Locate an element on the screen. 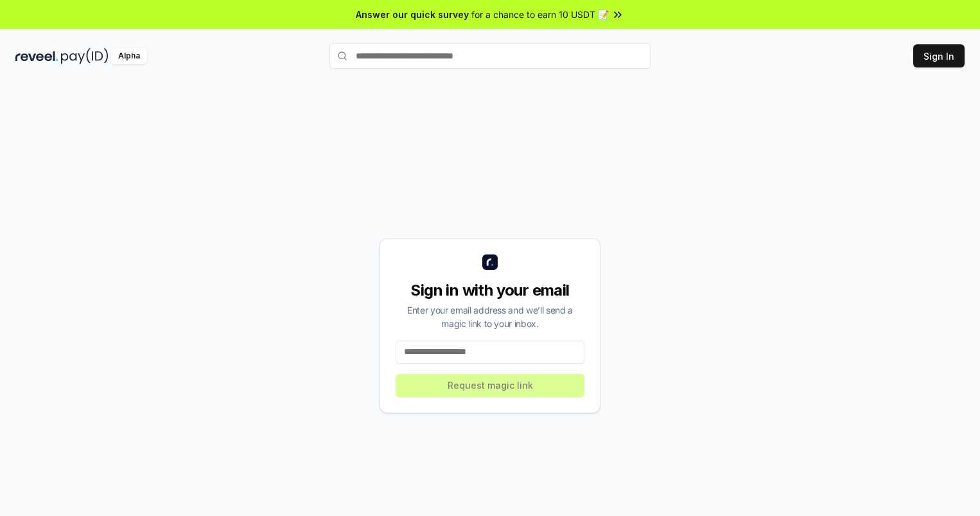 The height and width of the screenshot is (516, 980). img: pay_id is located at coordinates (85, 56).